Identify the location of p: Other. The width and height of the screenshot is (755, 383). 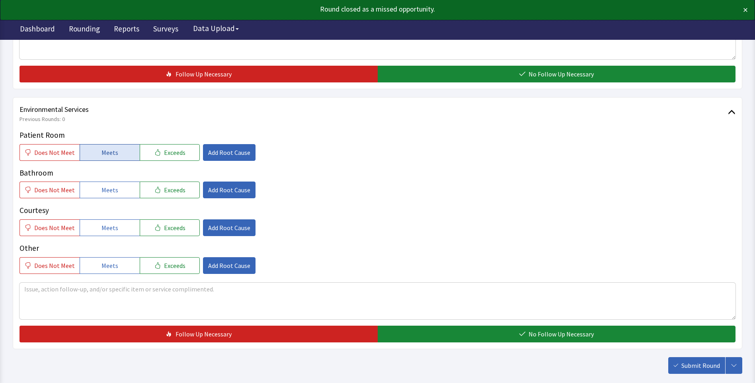
(377, 248).